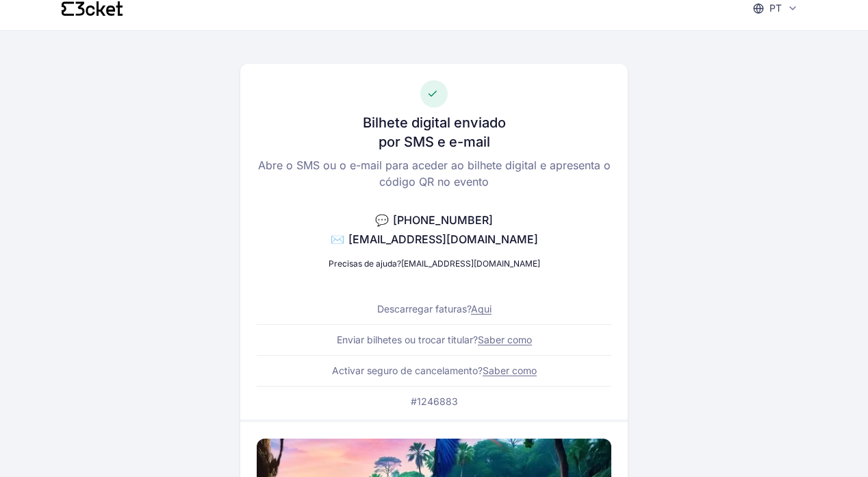 This screenshot has width=868, height=477. Describe the element at coordinates (434, 142) in the screenshot. I see `h3: por SMS e e-mail` at that location.